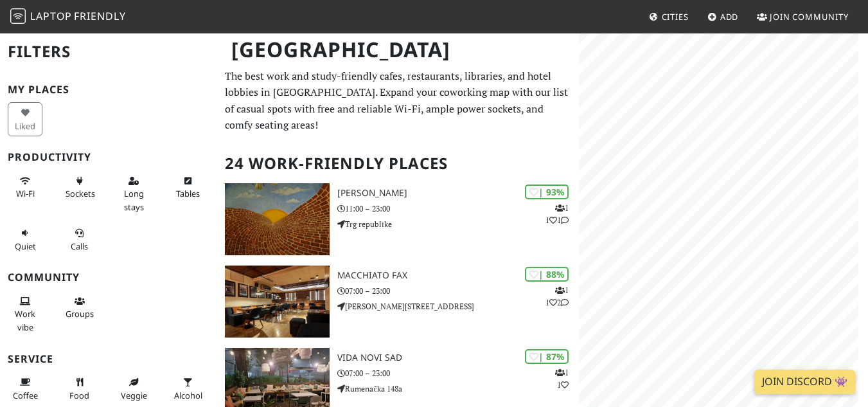 The width and height of the screenshot is (868, 407). What do you see at coordinates (805, 382) in the screenshot?
I see `a: Join Discord 👾` at bounding box center [805, 382].